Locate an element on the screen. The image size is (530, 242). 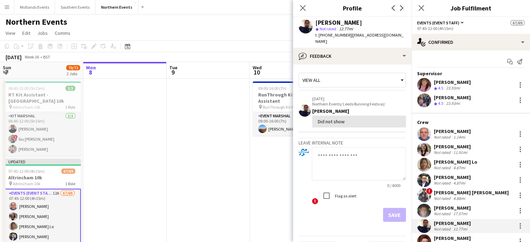
span: Events (Event Staff) is located at coordinates (438, 23).